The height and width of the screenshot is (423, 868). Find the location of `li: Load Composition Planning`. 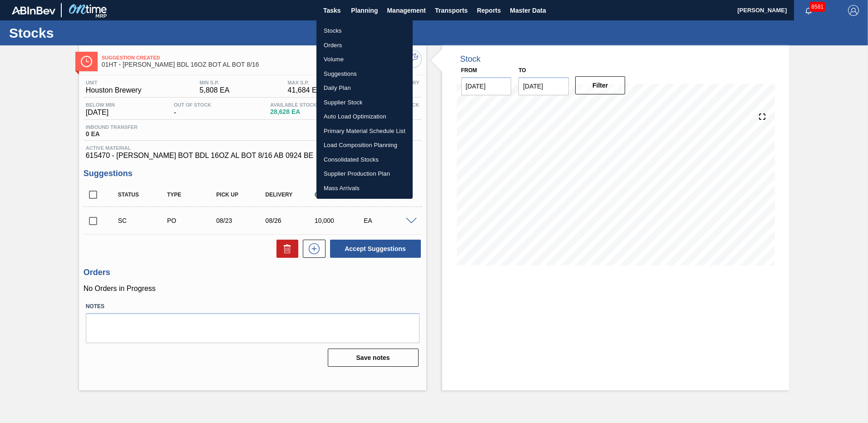

li: Load Composition Planning is located at coordinates (364, 145).